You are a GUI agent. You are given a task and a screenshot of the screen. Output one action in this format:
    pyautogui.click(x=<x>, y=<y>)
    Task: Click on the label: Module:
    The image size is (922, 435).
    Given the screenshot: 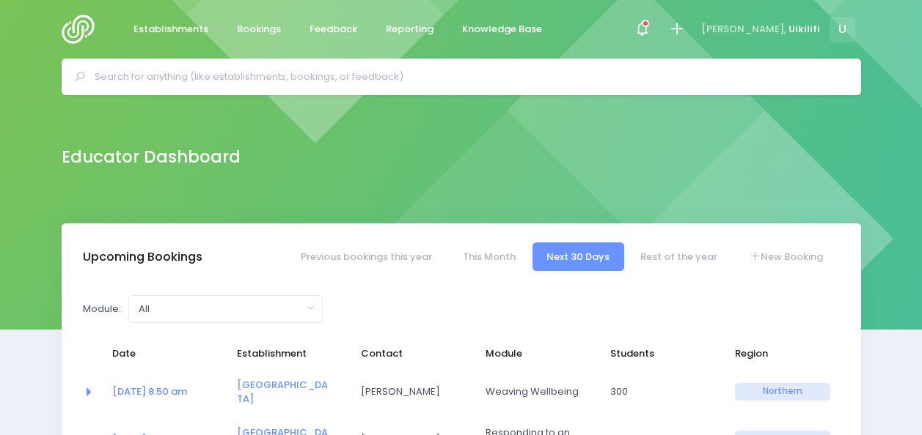 What is the action you would take?
    pyautogui.click(x=102, y=309)
    